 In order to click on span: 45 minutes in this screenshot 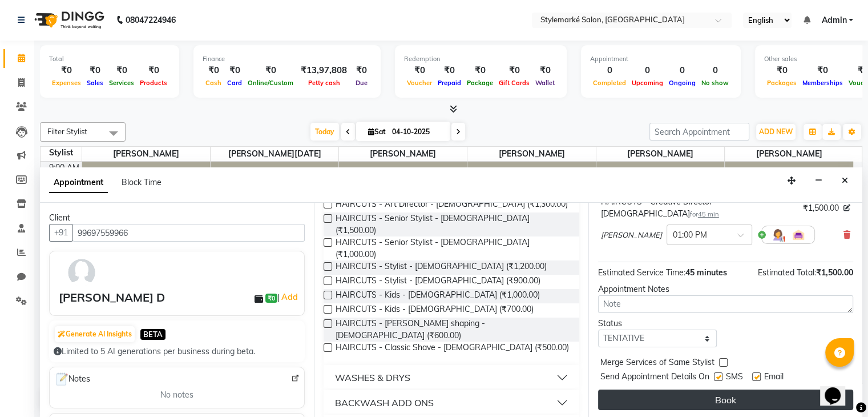, I will do `click(706, 273)`.